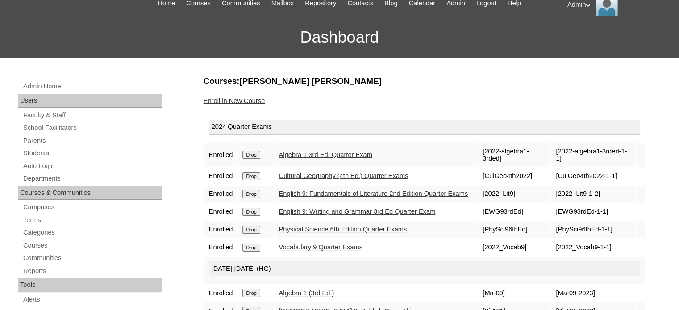 Image resolution: width=679 pixels, height=310 pixels. Describe the element at coordinates (90, 285) in the screenshot. I see `div: Tools` at that location.